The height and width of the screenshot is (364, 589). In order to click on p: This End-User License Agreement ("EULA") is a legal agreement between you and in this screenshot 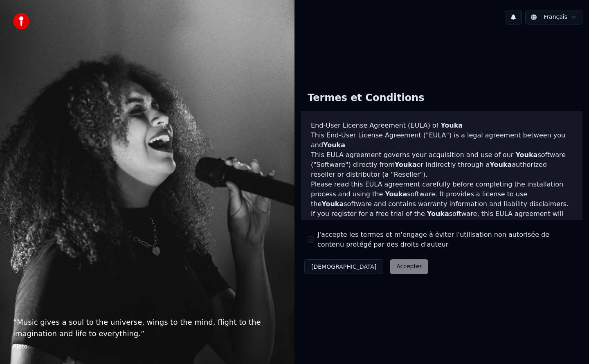, I will do `click(442, 140)`.